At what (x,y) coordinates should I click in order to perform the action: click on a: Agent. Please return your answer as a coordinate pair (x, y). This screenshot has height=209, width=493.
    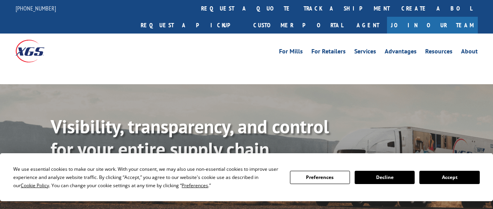
    Looking at the image, I should click on (368, 25).